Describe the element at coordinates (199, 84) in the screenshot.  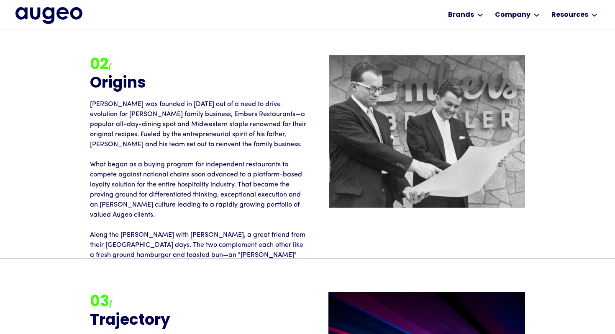
I see `h2: Origins` at that location.